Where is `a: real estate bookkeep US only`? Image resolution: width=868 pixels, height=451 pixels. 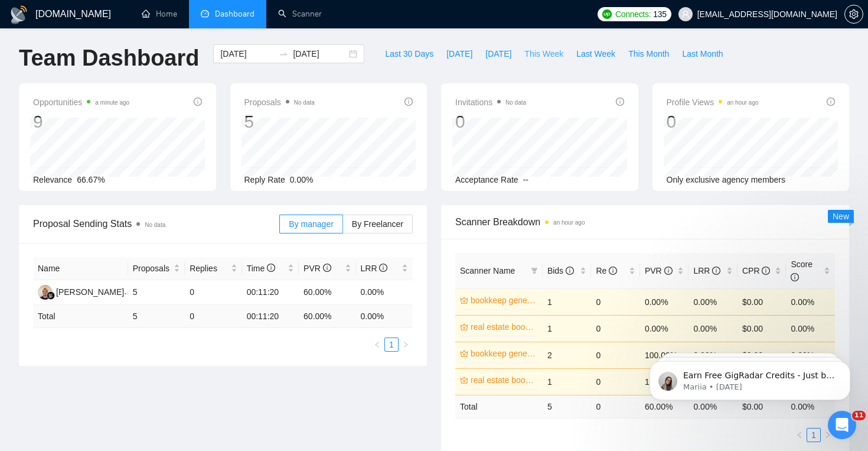
a: real estate bookkeep US only is located at coordinates (503, 380).